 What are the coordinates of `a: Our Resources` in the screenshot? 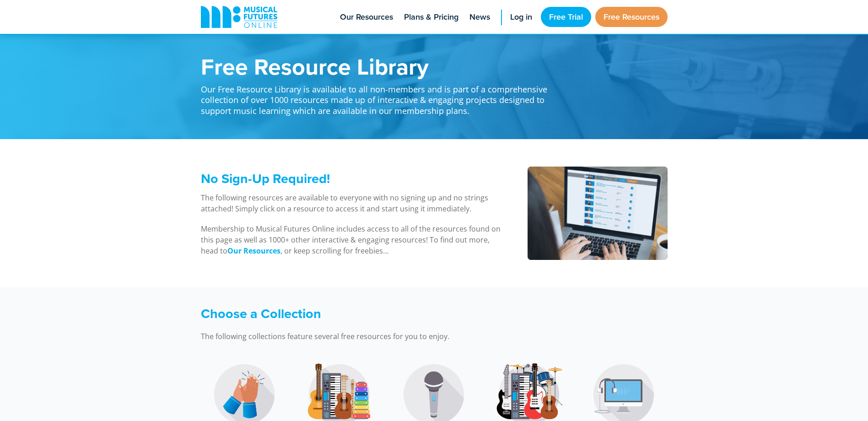 It's located at (254, 250).